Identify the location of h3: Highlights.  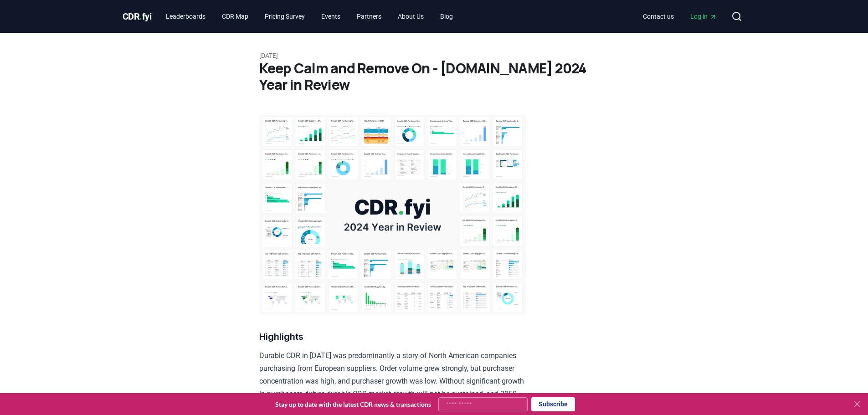
(392, 337).